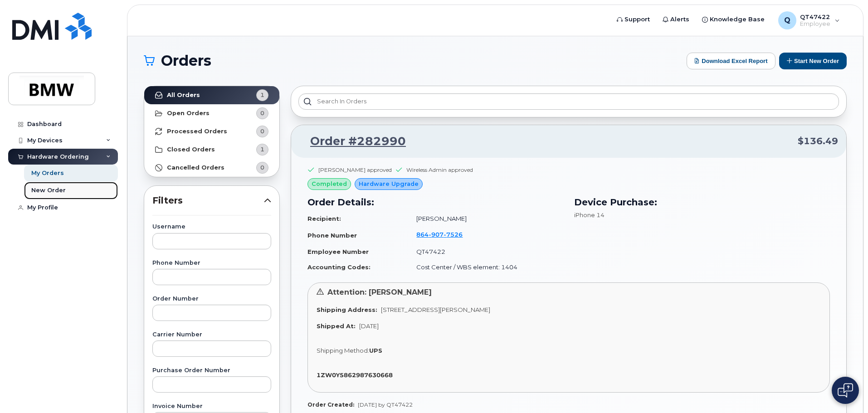 The height and width of the screenshot is (413, 868). I want to click on span: $136.49, so click(817, 141).